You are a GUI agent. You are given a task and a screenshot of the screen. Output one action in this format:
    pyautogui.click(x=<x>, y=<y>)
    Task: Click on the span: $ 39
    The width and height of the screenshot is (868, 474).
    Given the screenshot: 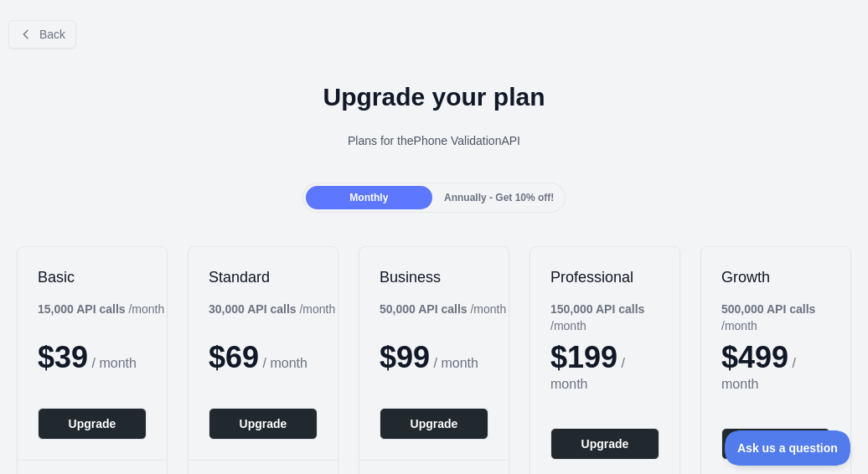 What is the action you would take?
    pyautogui.click(x=63, y=357)
    